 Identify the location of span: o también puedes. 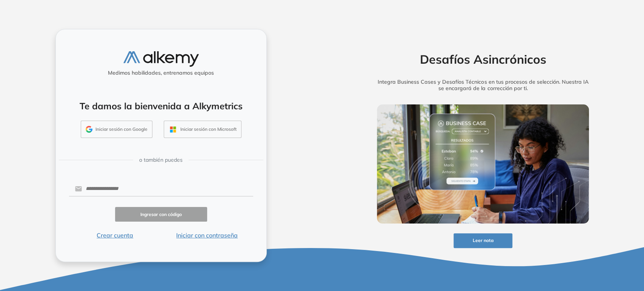
(161, 160).